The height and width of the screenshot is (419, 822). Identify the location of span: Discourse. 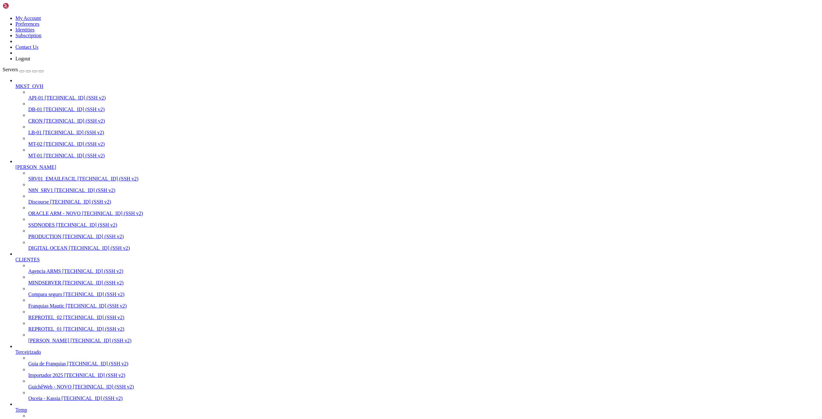
(39, 202).